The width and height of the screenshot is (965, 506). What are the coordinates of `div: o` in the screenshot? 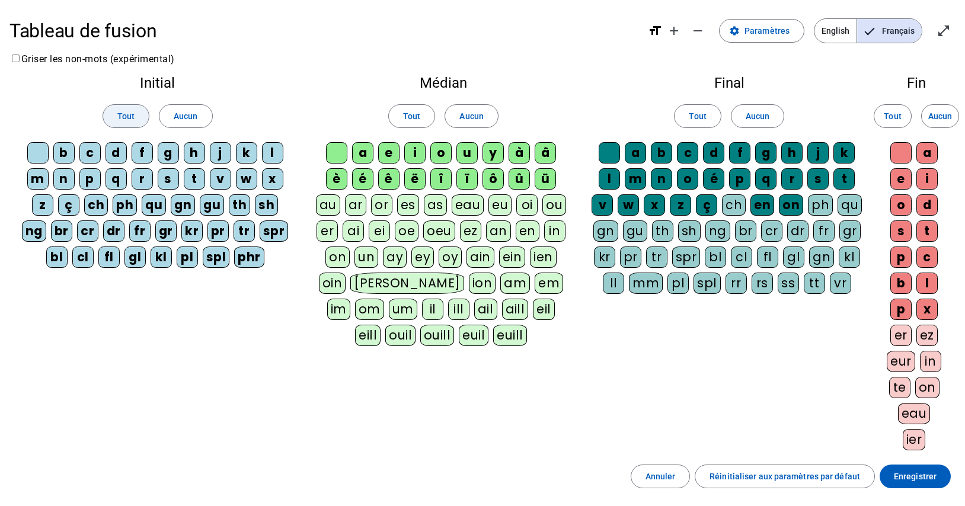 It's located at (688, 179).